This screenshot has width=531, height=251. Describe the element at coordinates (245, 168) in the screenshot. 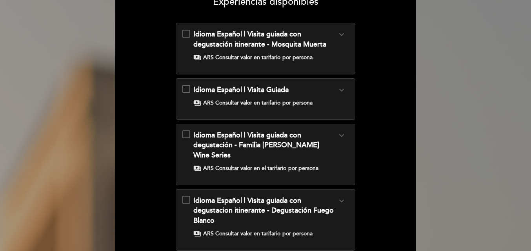

I see `span: ARS Consultar valor en el tarifario` at that location.